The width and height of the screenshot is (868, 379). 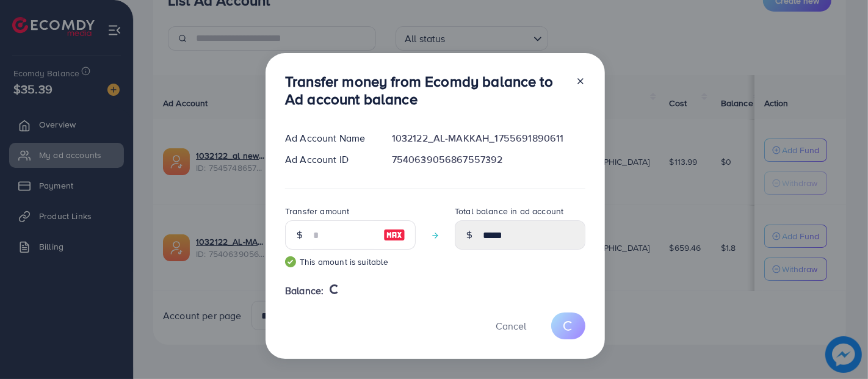 I want to click on button: Cancel, so click(x=510, y=326).